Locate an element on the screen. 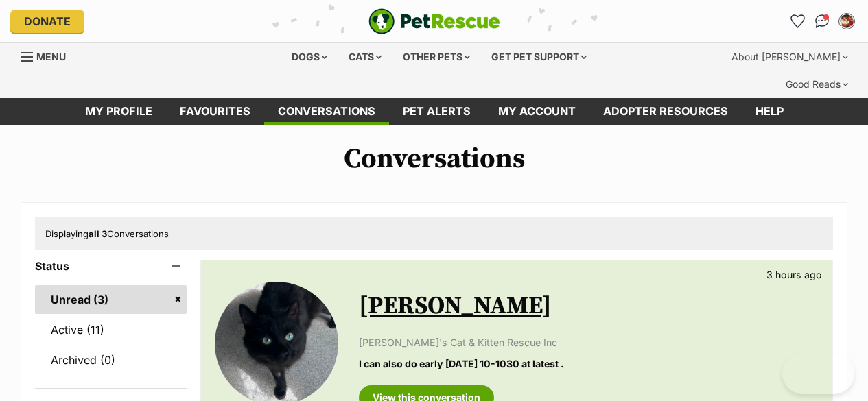 This screenshot has height=401, width=868. a: Adopter resources is located at coordinates (665, 111).